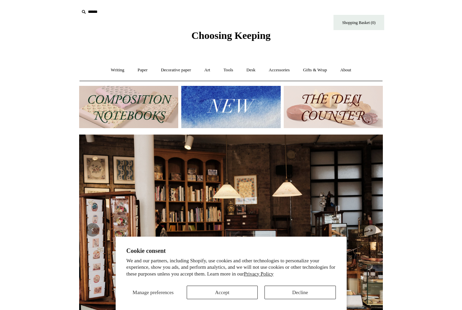  Describe the element at coordinates (259, 274) in the screenshot. I see `a: Privacy Policy` at that location.